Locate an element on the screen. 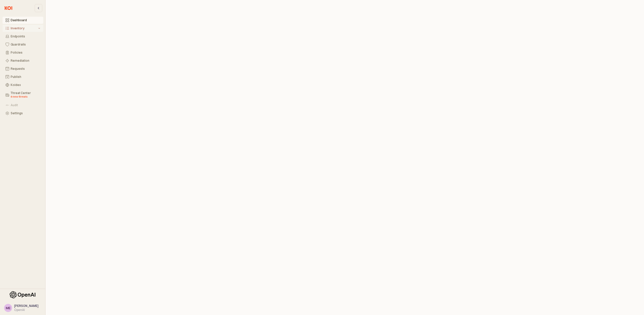 Image resolution: width=644 pixels, height=315 pixels. div: Requests is located at coordinates (25, 69).